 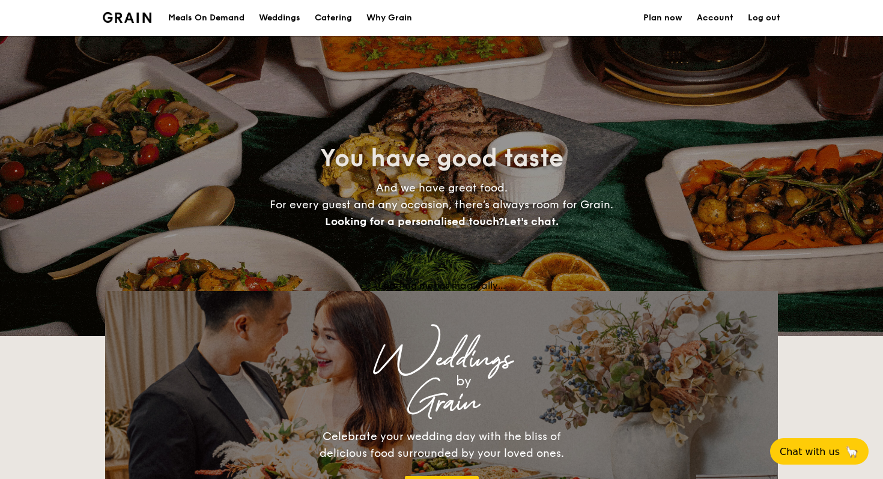 What do you see at coordinates (809, 452) in the screenshot?
I see `span: Chat with us` at bounding box center [809, 452].